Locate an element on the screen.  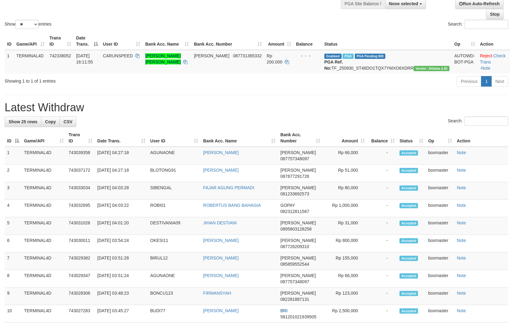
td: 743029347 is located at coordinates (80, 279).